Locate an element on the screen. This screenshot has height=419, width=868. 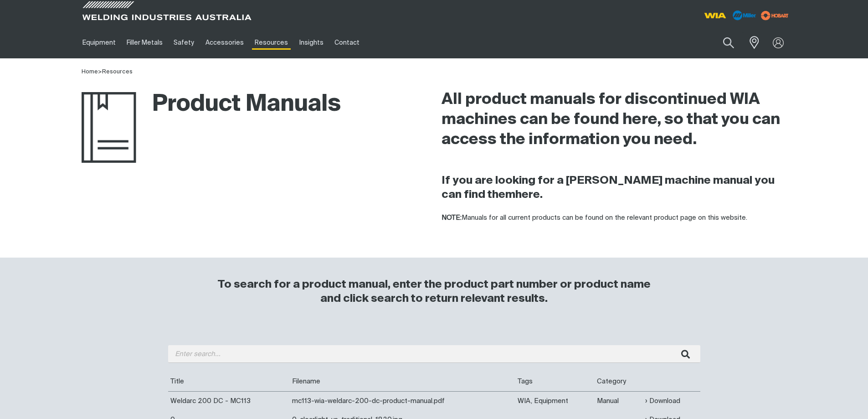
td: Weldarc 200 DC - MC113 is located at coordinates (229, 400).